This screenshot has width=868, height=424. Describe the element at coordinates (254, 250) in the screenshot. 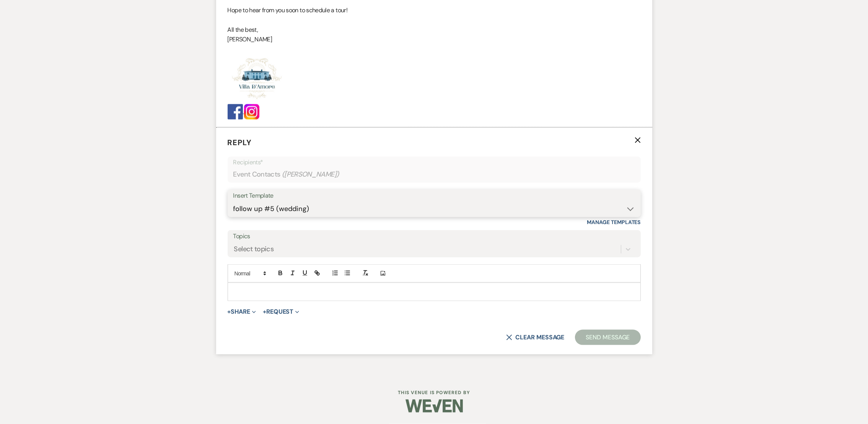

I see `div: Select topics` at that location.